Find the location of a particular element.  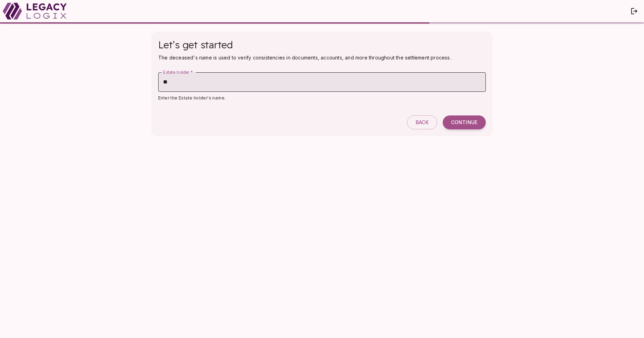

button: Back is located at coordinates (422, 122).